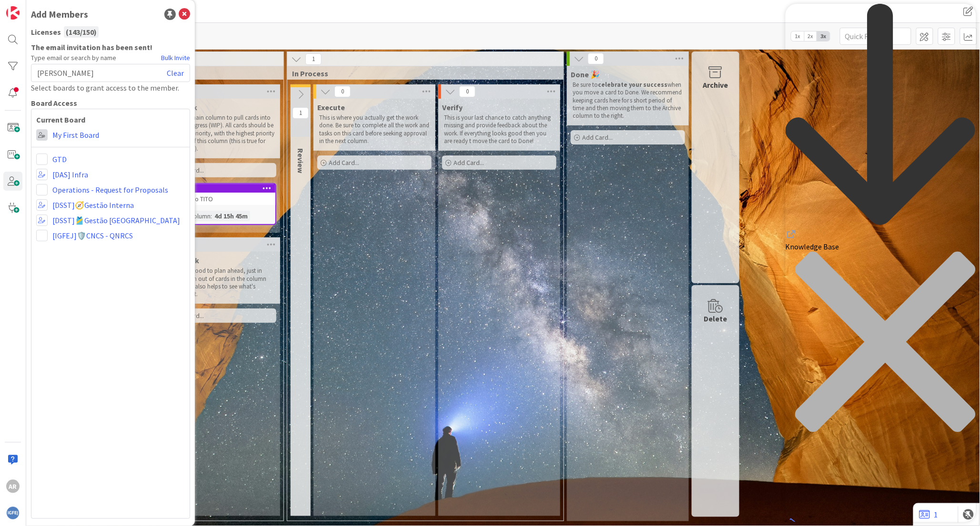 The width and height of the screenshot is (980, 526). What do you see at coordinates (219, 282) in the screenshot?
I see `p: It's always good to plan ahead, just in case you run out of cards in the column above. This also ...` at bounding box center [219, 282].